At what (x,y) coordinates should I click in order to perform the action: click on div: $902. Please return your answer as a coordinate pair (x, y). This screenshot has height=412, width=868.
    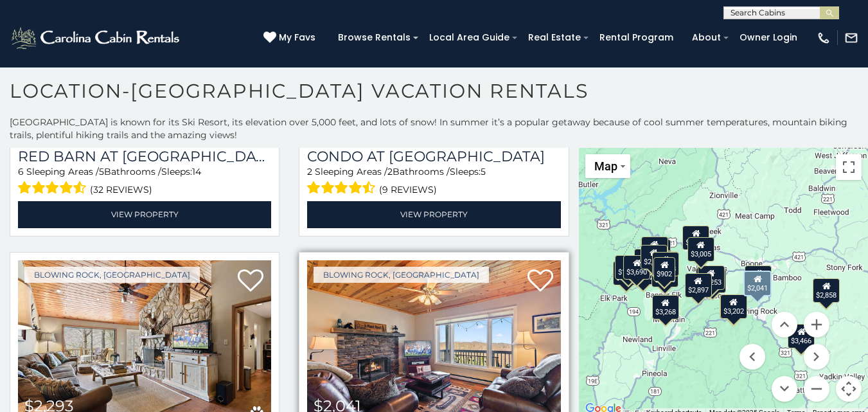
    Looking at the image, I should click on (664, 269).